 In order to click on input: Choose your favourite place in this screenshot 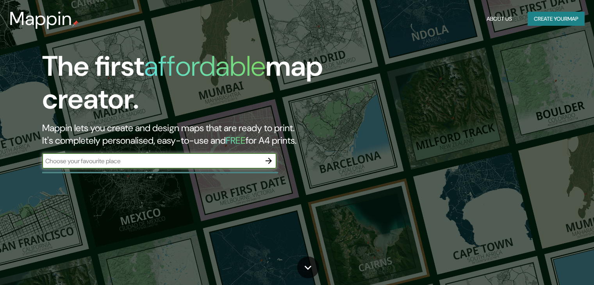, I will do `click(152, 161)`.